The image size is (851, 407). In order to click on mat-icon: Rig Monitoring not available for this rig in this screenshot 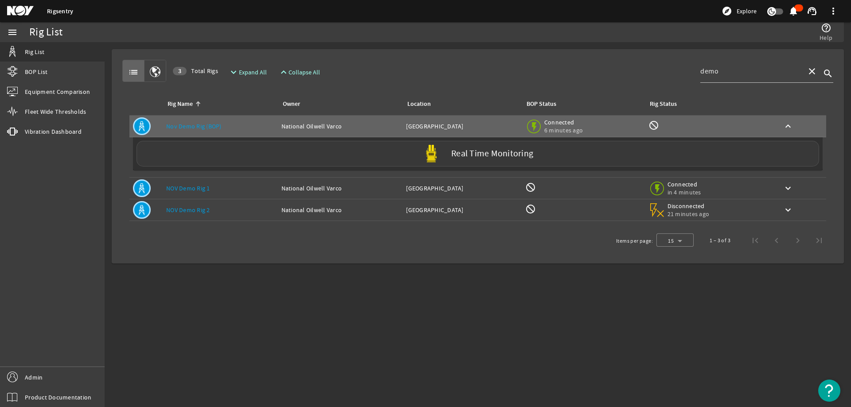, I will do `click(654, 125)`.